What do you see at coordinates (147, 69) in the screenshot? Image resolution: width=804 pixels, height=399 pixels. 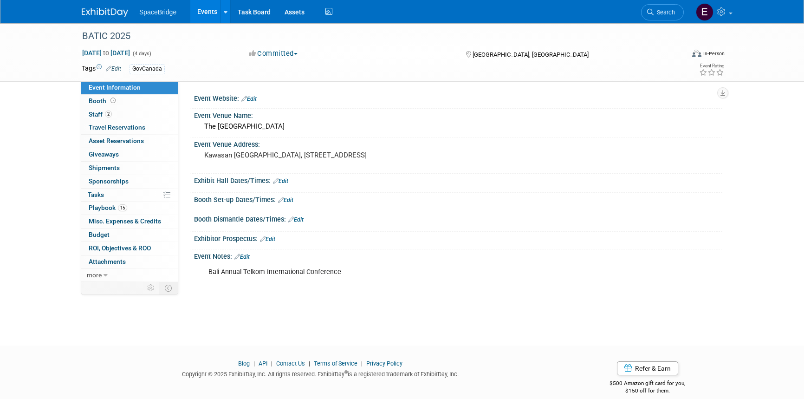 I see `div: GovCanada` at bounding box center [147, 69].